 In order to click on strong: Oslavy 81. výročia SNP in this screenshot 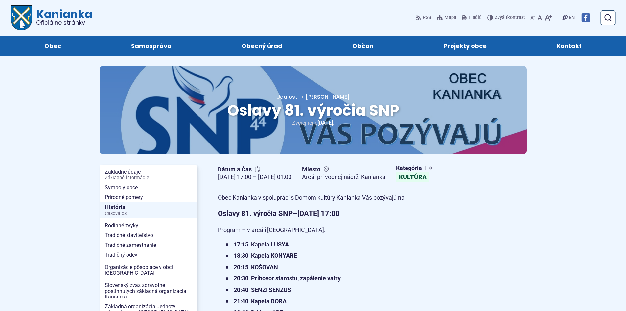, I will do `click(255, 213)`.